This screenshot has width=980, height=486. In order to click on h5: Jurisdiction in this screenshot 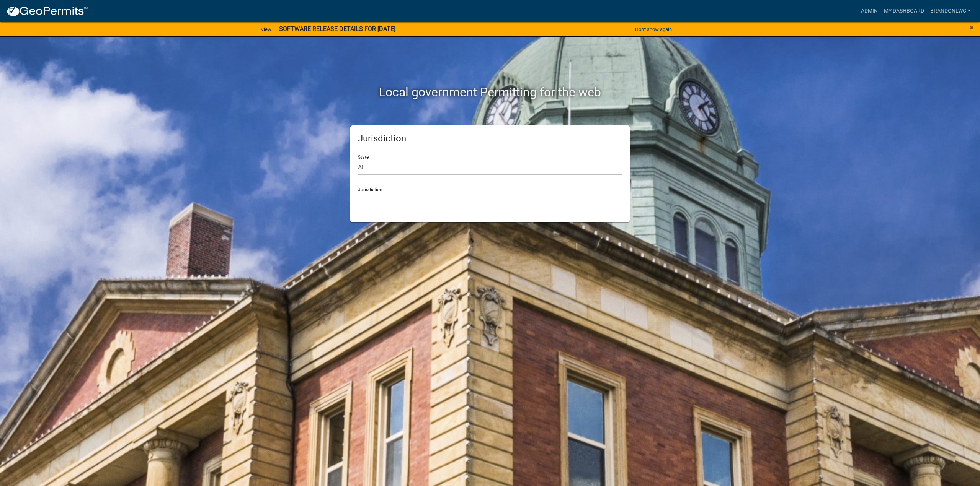, I will do `click(490, 138)`.